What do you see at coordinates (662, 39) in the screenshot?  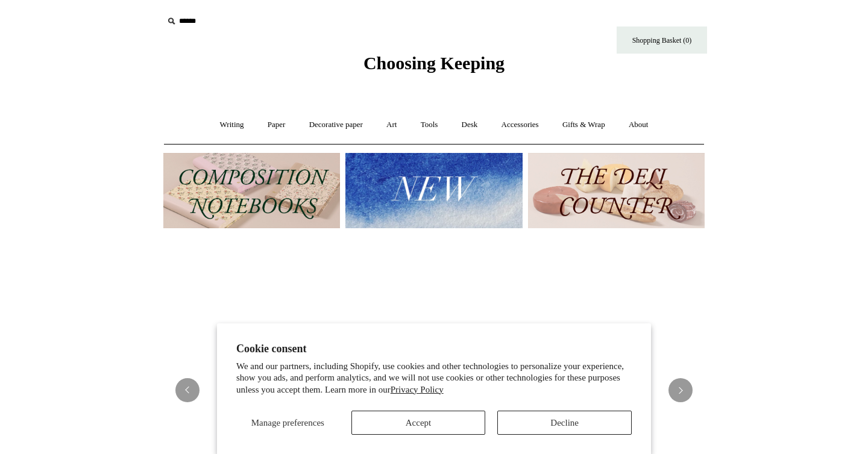 I see `a: Shopping Basket (0)` at bounding box center [662, 39].